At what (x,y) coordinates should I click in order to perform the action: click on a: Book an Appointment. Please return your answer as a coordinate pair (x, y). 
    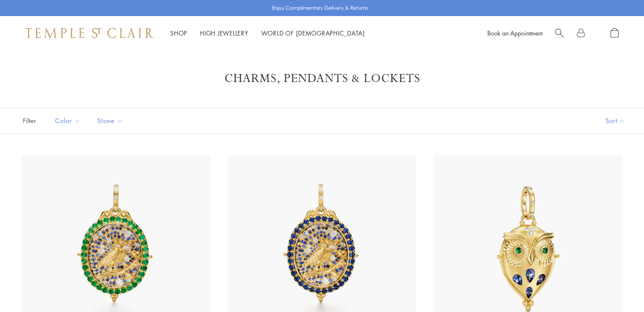
    Looking at the image, I should click on (515, 33).